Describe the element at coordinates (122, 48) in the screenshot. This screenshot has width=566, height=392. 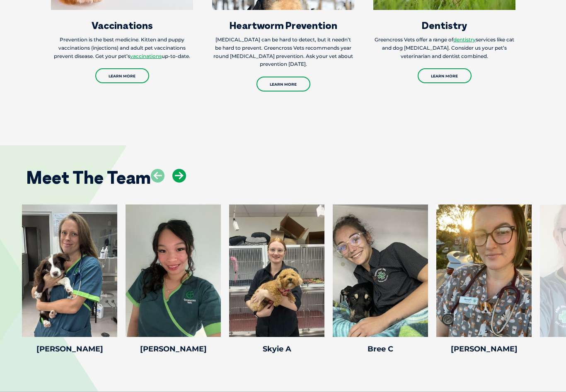
I see `p: Prevention is the best medicine. Kitten and puppy vaccinations (injections) and adult pet vaccina...` at that location.